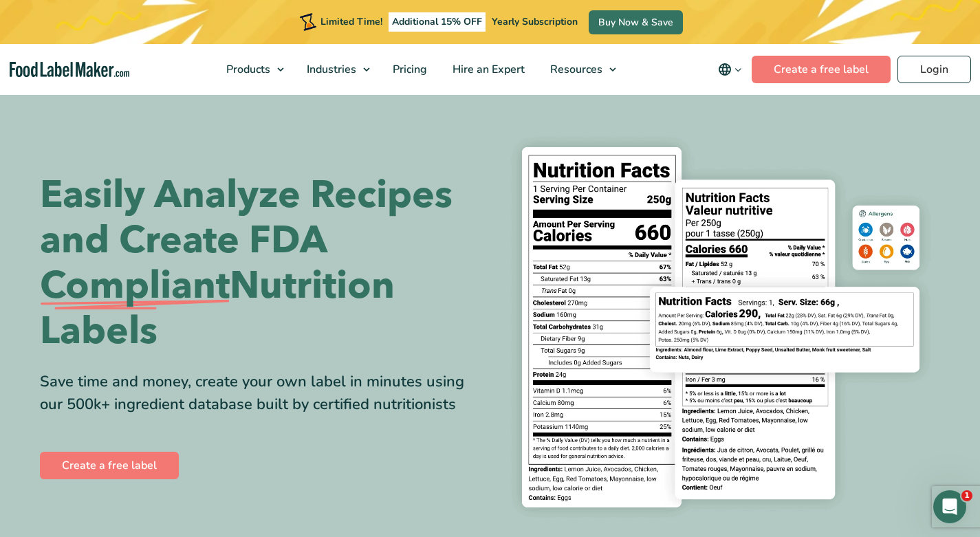 The height and width of the screenshot is (537, 980). What do you see at coordinates (135, 286) in the screenshot?
I see `span: Compliant` at bounding box center [135, 286].